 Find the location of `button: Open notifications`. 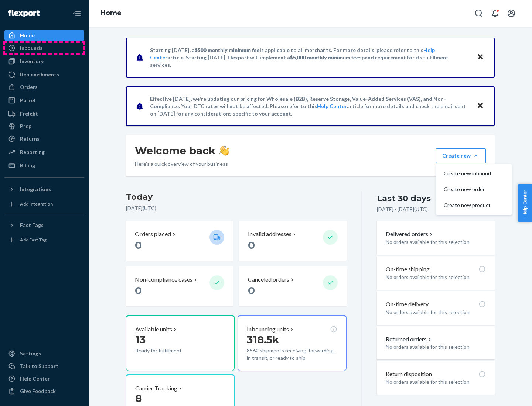

button: Open notifications is located at coordinates (495, 13).